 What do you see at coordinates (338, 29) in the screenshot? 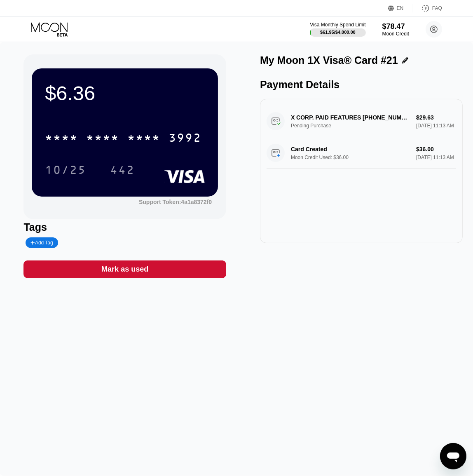
I see `div: Visa Monthly Spend Limit$61.95/$4,000.00` at bounding box center [338, 29].